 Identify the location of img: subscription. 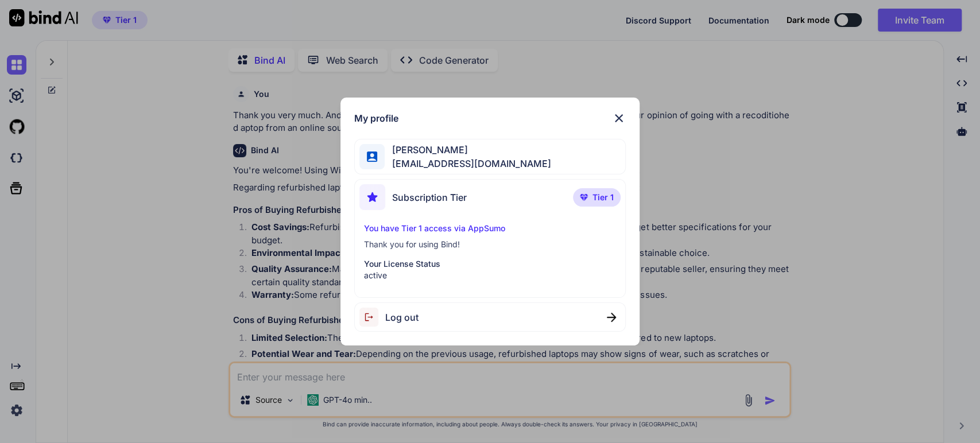
(371, 197).